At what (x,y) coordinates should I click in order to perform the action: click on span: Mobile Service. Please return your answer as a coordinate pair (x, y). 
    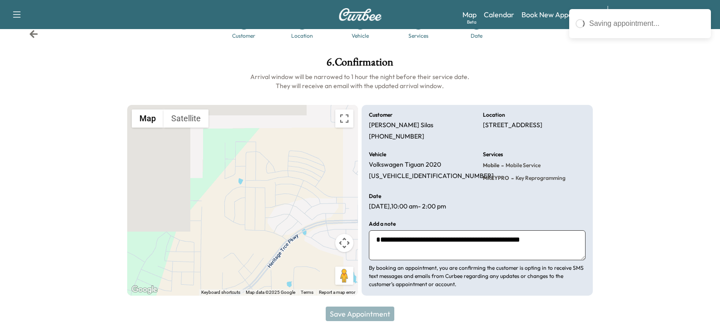
    Looking at the image, I should click on (522, 165).